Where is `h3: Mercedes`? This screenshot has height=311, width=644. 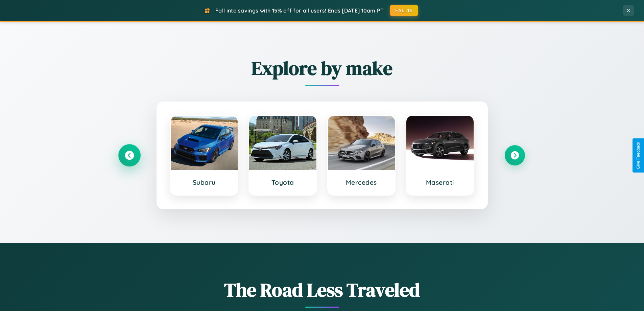
h3: Mercedes is located at coordinates (362, 182).